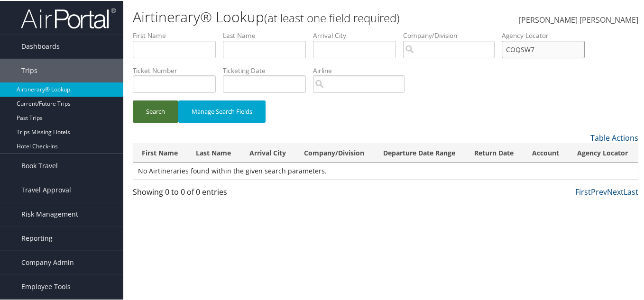  Describe the element at coordinates (46, 286) in the screenshot. I see `span: Employee Tools` at that location.